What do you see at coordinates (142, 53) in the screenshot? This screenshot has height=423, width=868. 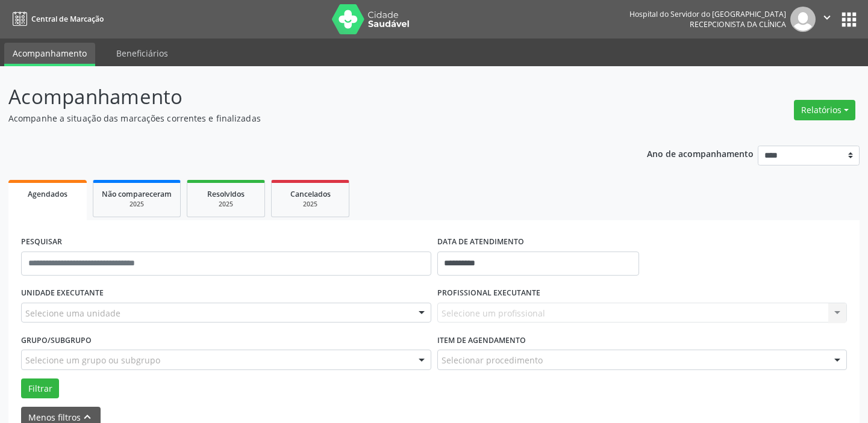 I see `a: Beneficiários` at bounding box center [142, 53].